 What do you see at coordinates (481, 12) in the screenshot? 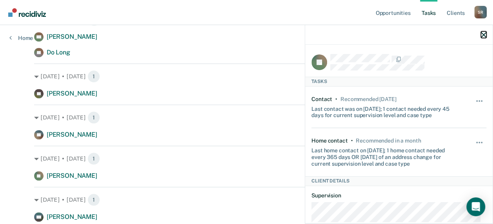
I see `div: S R` at bounding box center [481, 12].